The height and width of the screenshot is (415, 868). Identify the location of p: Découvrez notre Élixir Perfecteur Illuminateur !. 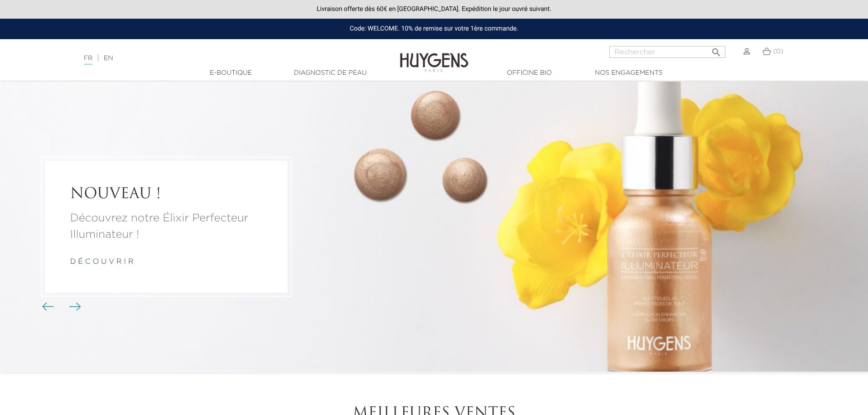
(166, 227).